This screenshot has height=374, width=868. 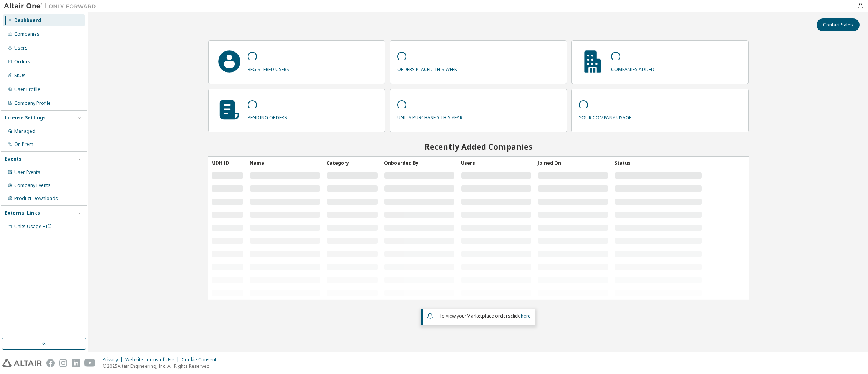 I want to click on div: MDH ID, so click(x=227, y=162).